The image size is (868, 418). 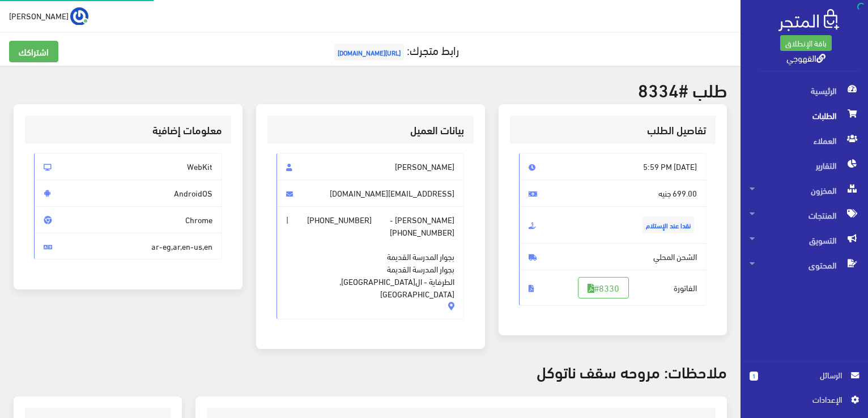 I want to click on a: القهوجي, so click(x=805, y=57).